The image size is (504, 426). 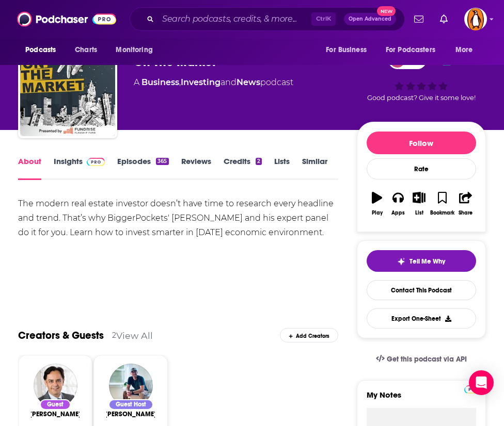 I want to click on div: Guest Host, so click(x=131, y=404).